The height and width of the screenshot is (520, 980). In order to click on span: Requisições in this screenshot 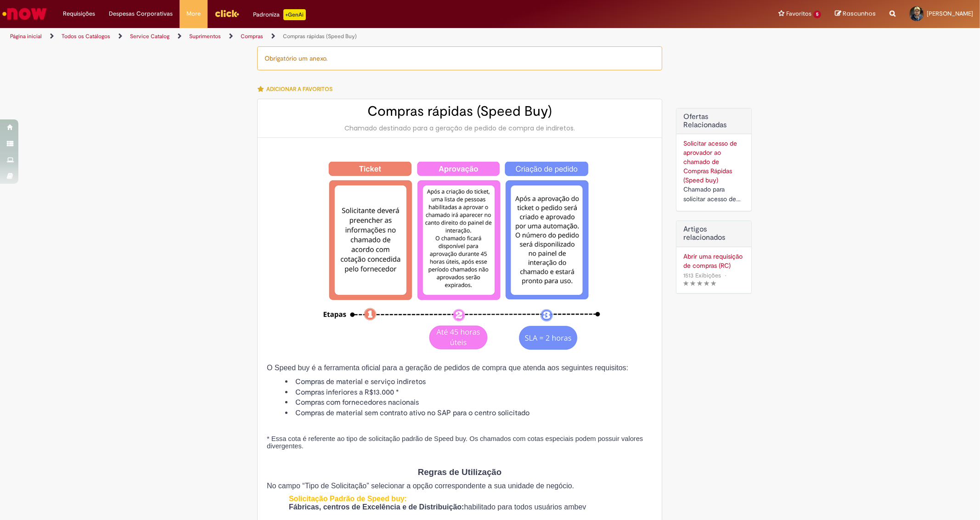, I will do `click(79, 14)`.